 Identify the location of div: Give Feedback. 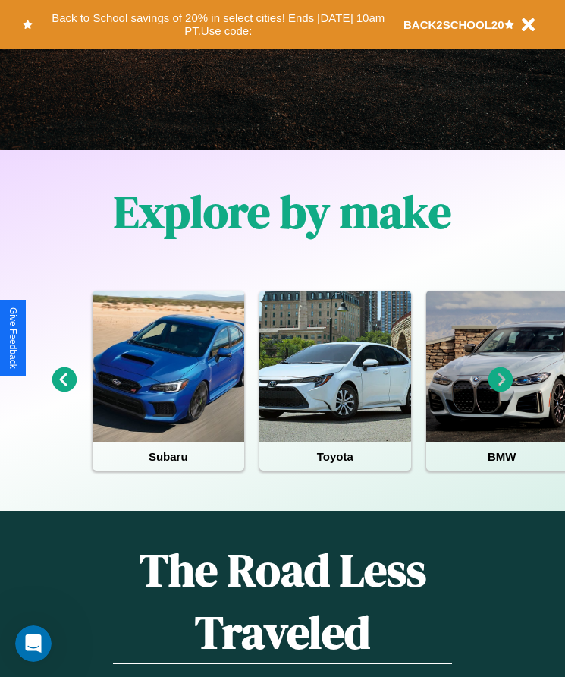
(13, 338).